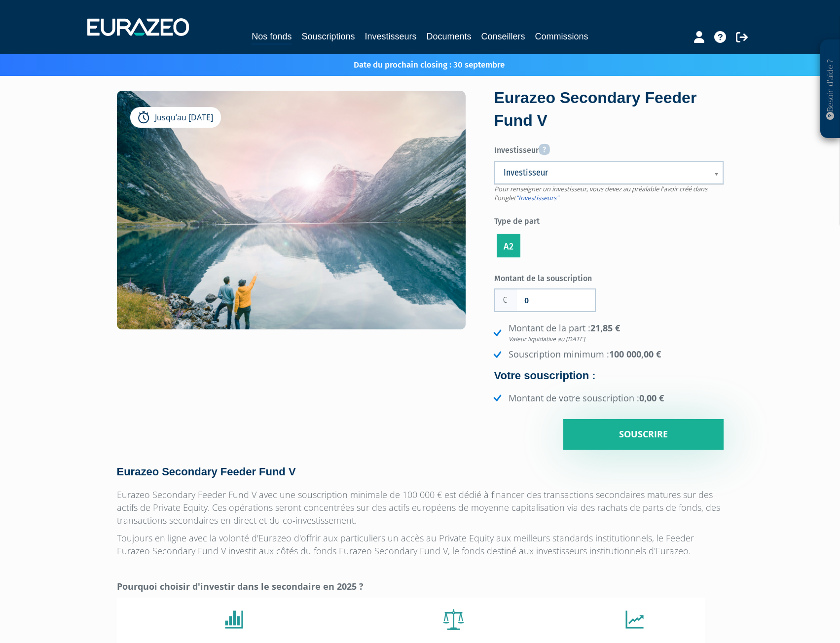  I want to click on h4: Eurazeo Secondary Feeder Fund V, so click(420, 472).